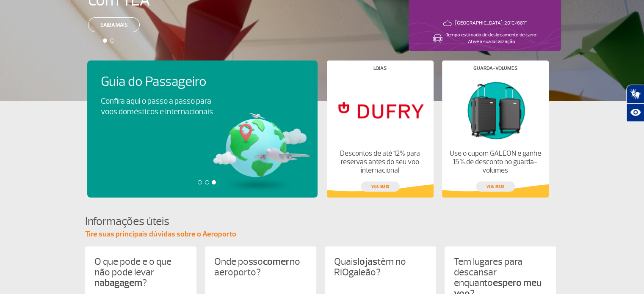 The image size is (644, 294). I want to click on p: Onde posso no aeroporto?, so click(261, 267).